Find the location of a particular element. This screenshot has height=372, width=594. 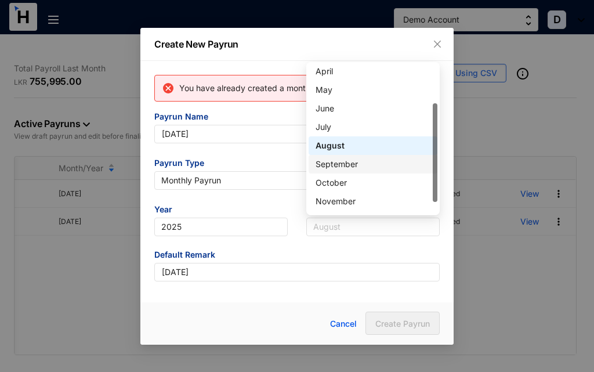

span: Payrun Type is located at coordinates (297, 164).